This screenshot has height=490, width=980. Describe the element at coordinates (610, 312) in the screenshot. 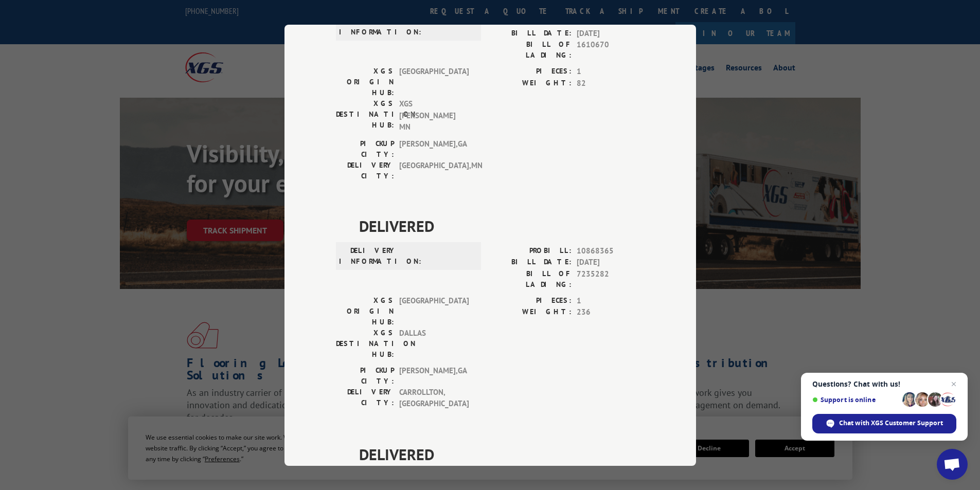

I see `span: 236` at that location.